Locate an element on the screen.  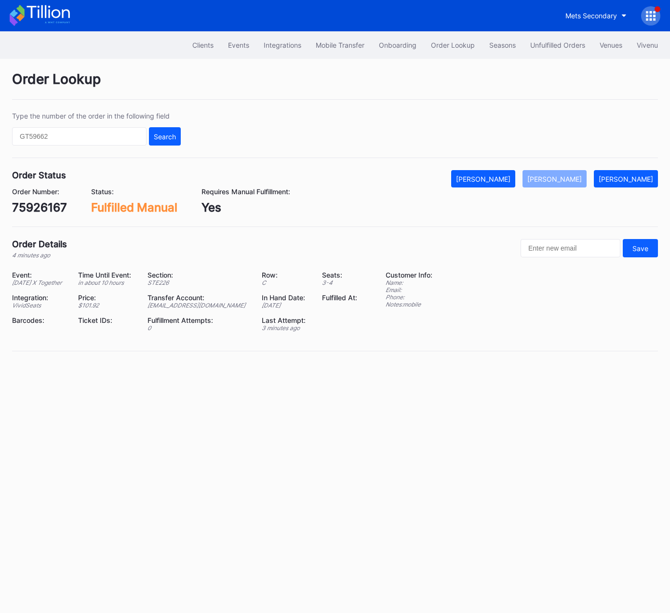
div: Order Status is located at coordinates (39, 175).